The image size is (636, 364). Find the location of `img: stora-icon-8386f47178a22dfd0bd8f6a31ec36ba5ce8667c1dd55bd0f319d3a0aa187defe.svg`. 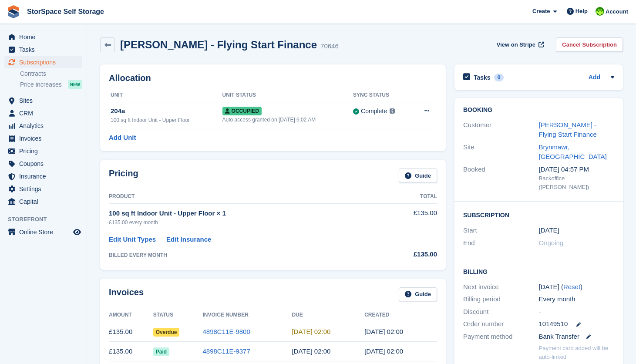

img: stora-icon-8386f47178a22dfd0bd8f6a31ec36ba5ce8667c1dd55bd0f319d3a0aa187defe.svg is located at coordinates (13, 12).